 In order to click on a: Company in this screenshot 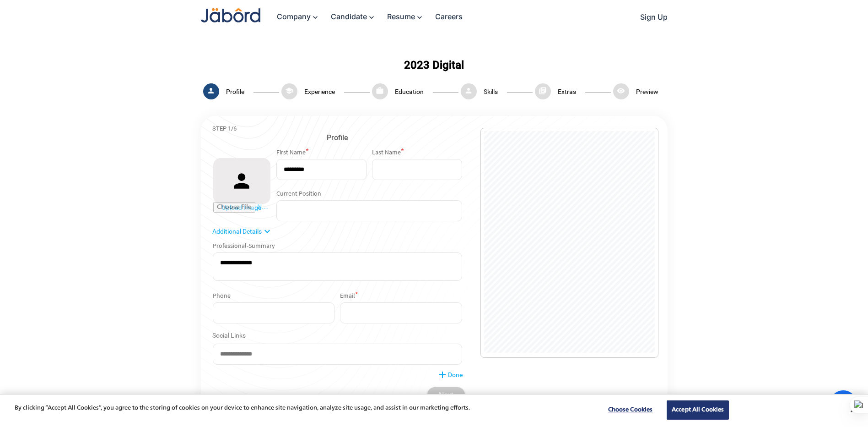, I will do `click(295, 17)`.